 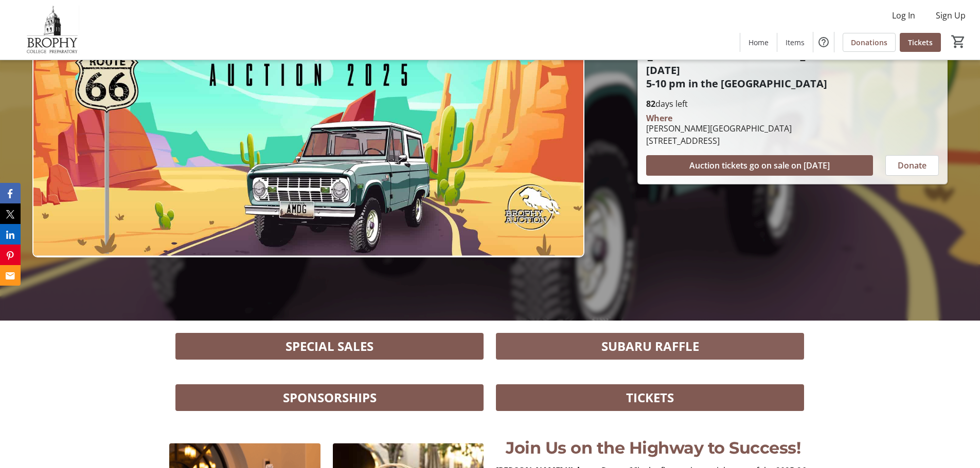 I want to click on span: TICKETS, so click(x=650, y=398).